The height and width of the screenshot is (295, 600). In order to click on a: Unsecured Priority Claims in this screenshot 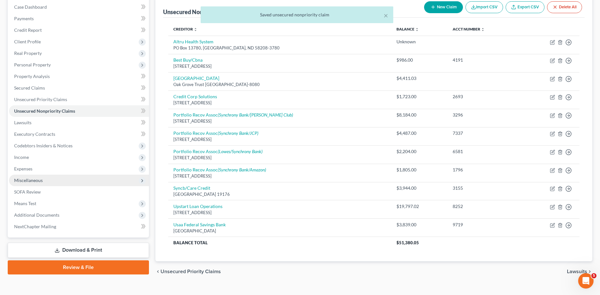, I will do `click(79, 99)`.